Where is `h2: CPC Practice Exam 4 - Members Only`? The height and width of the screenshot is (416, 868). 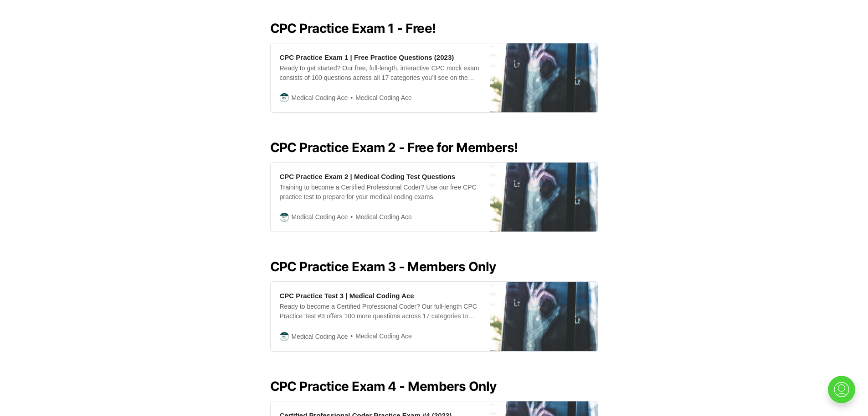 h2: CPC Practice Exam 4 - Members Only is located at coordinates (434, 386).